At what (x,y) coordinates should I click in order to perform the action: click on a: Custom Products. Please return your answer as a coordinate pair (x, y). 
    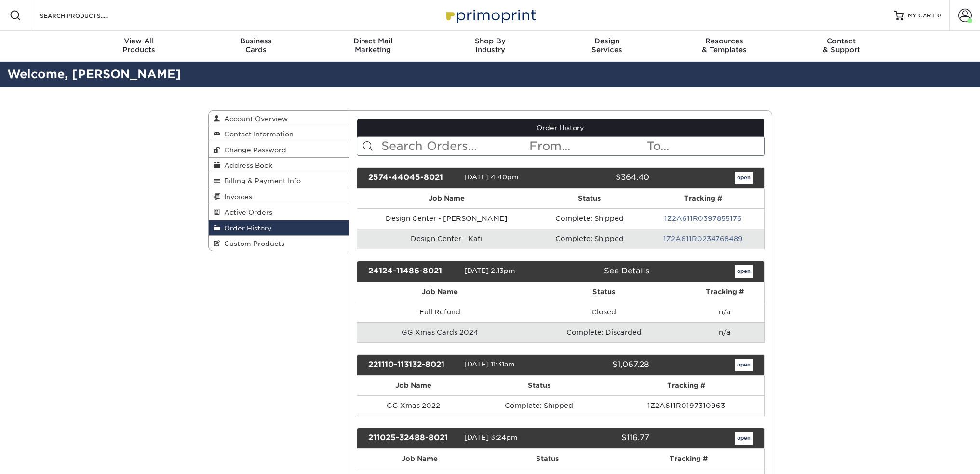
    Looking at the image, I should click on (279, 243).